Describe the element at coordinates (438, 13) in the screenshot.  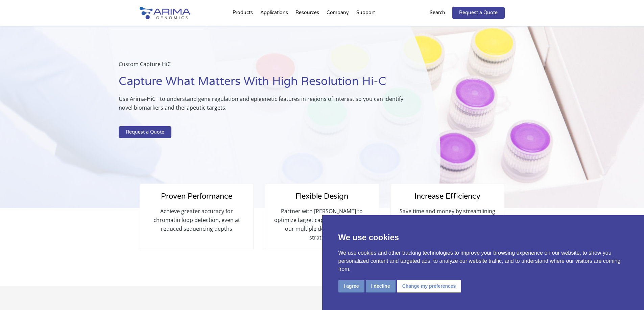
I see `p: Search` at that location.